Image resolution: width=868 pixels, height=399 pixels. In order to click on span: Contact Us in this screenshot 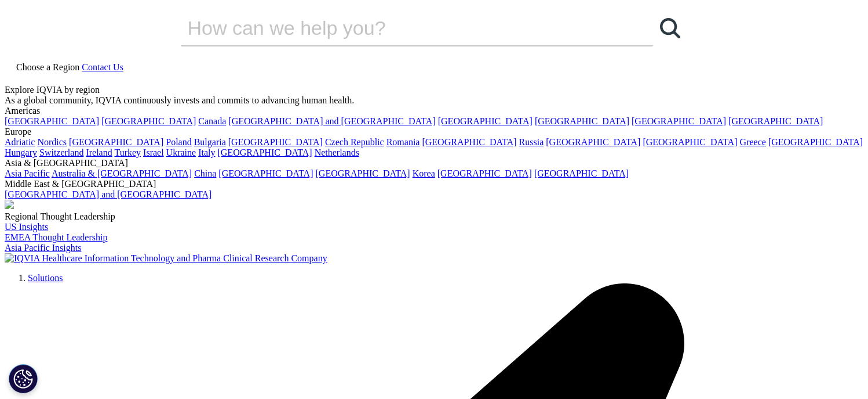, I will do `click(103, 67)`.